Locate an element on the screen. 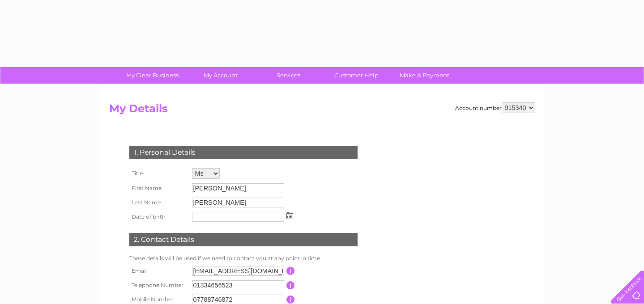 The height and width of the screenshot is (304, 644). h2: My Details is located at coordinates (322, 111).